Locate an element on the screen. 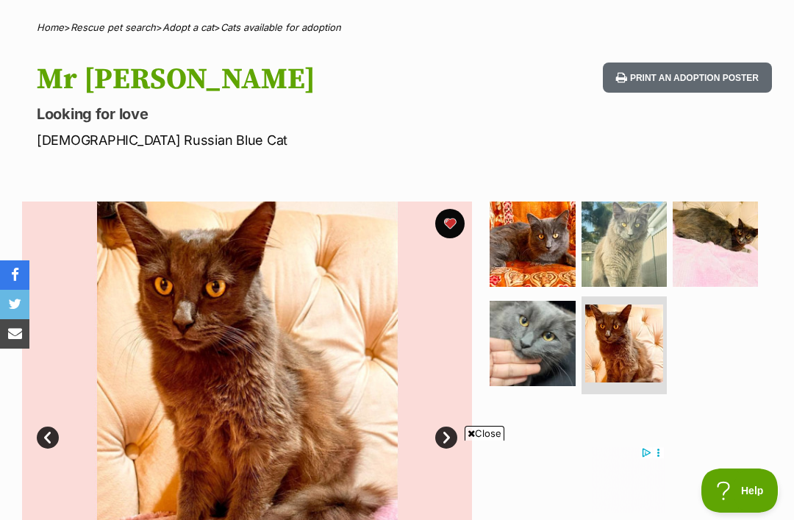  p: Looking for love is located at coordinates (262, 114).